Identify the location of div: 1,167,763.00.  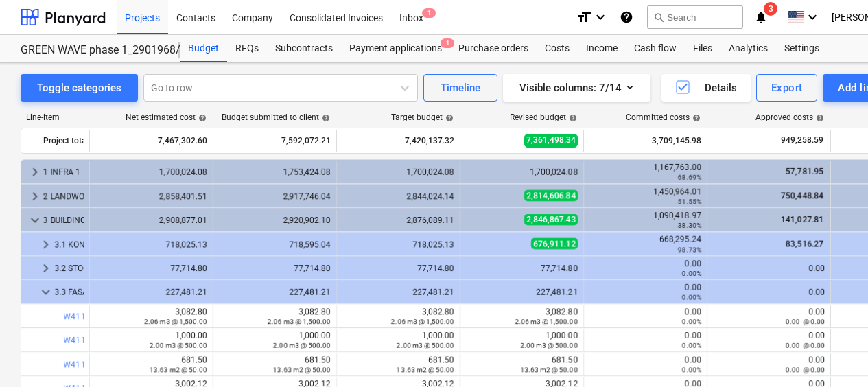
(645, 172).